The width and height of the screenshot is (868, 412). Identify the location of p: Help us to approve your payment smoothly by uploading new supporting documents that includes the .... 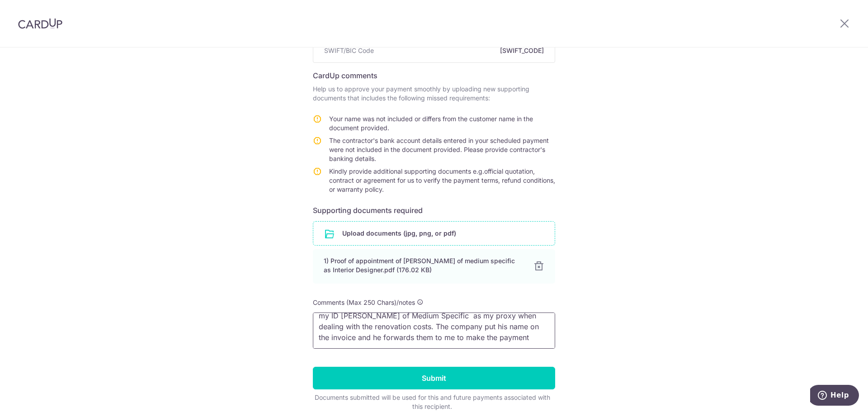
(434, 93).